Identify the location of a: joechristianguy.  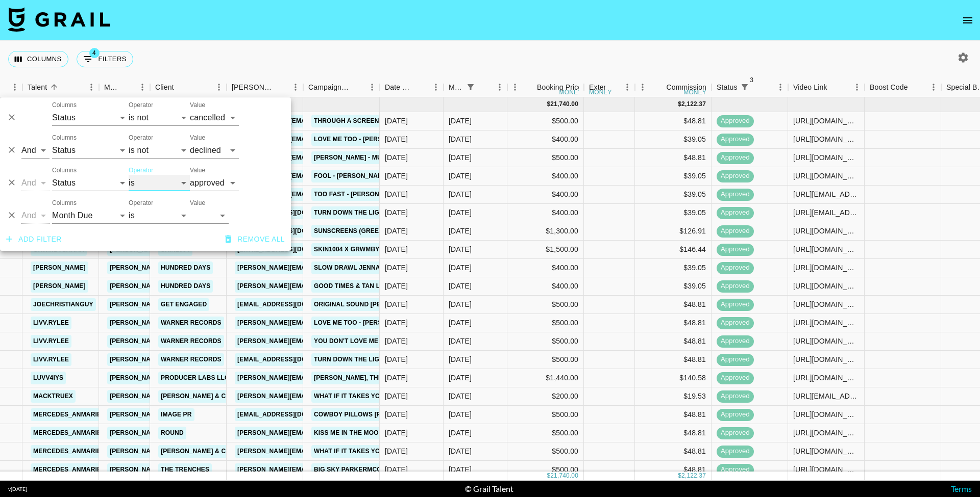
(63, 304).